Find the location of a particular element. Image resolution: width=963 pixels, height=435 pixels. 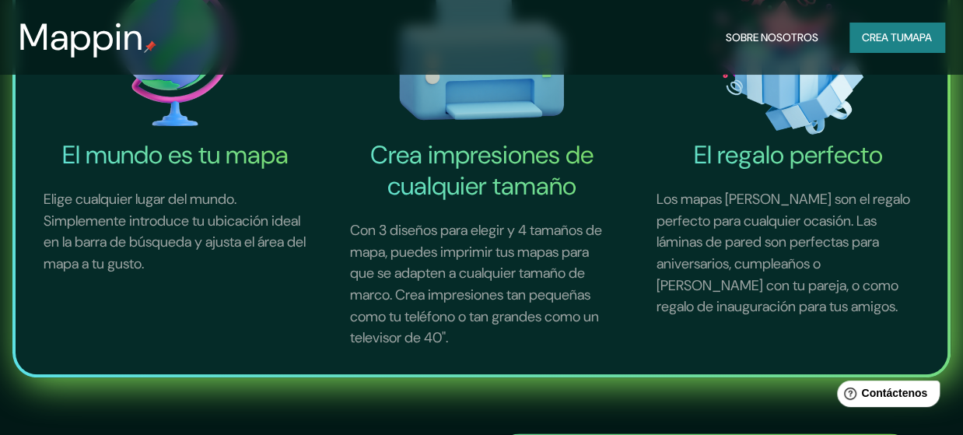

font: Sobre nosotros is located at coordinates (772, 37).